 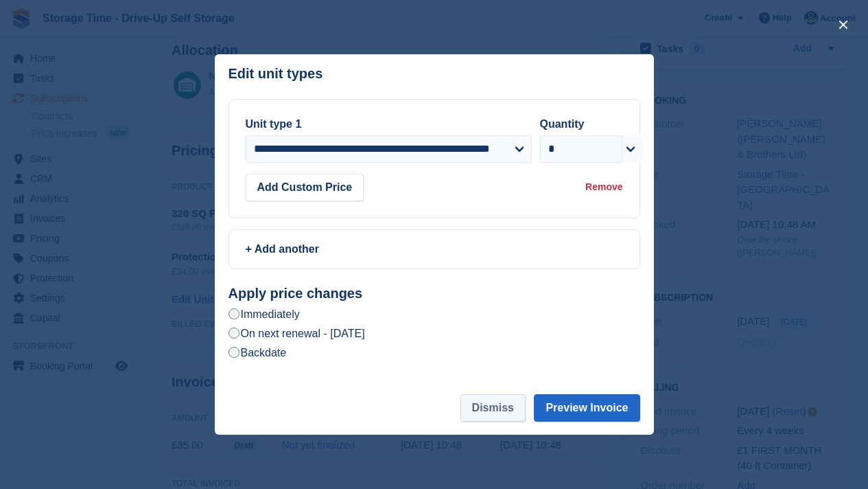 What do you see at coordinates (587, 408) in the screenshot?
I see `button: Preview Invoice` at bounding box center [587, 408].